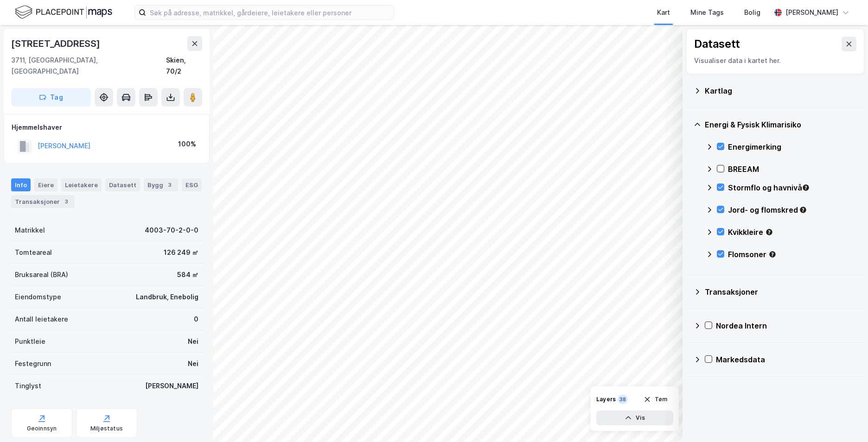 The width and height of the screenshot is (868, 442). Describe the element at coordinates (46, 185) in the screenshot. I see `div: Eiere` at that location.